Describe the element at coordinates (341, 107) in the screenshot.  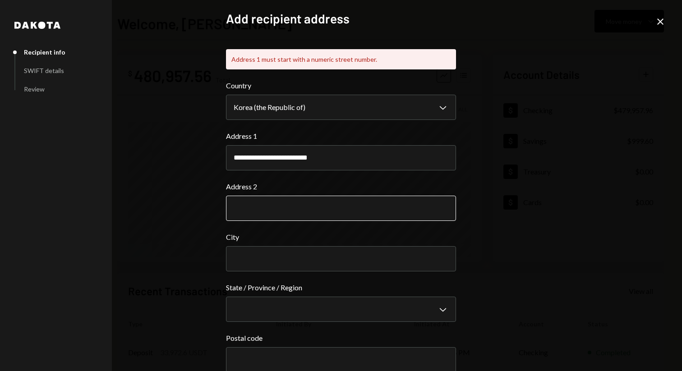
I see `button: Country` at that location.